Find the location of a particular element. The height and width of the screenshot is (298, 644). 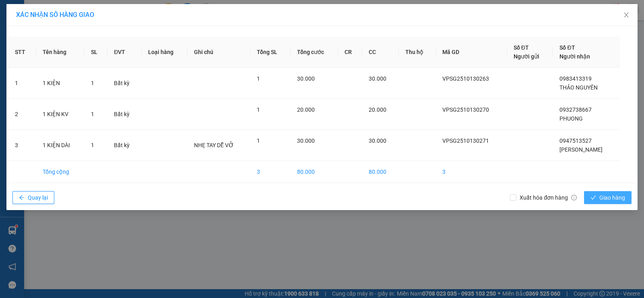

span: THẢO NGUYÊN is located at coordinates (579, 87).